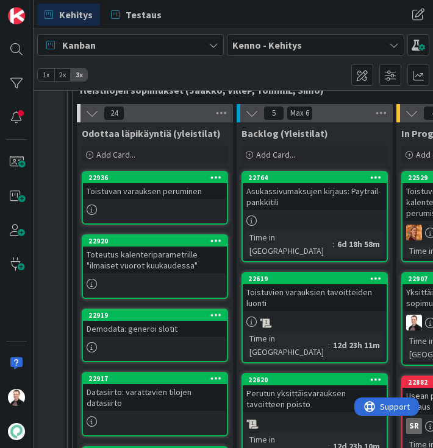 The width and height of the screenshot is (433, 448). I want to click on div: Perutun yksittäisvarauksen tavoitteen poisto, so click(314, 399).